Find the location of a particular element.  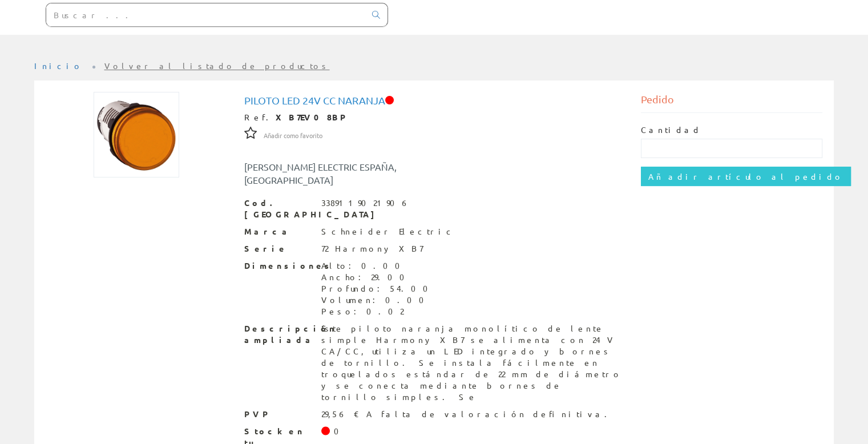

h1: Piloto LED 24V CC naranja is located at coordinates (434, 100).